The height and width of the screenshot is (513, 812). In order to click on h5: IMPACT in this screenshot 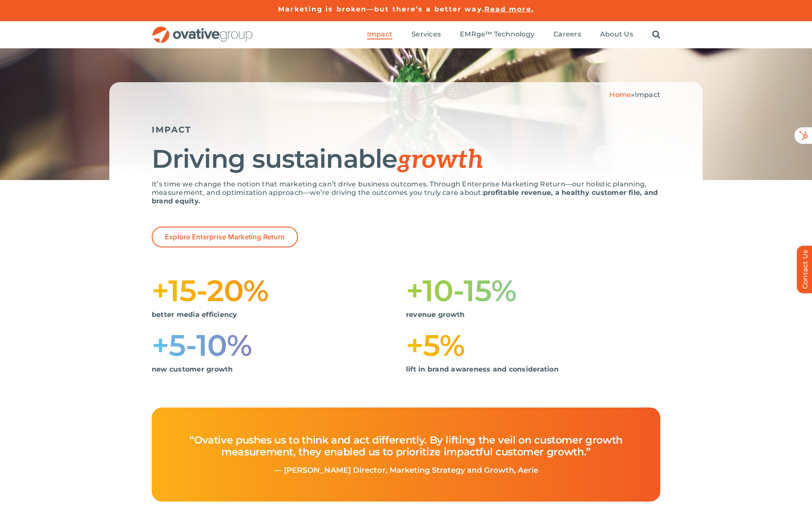, I will do `click(406, 130)`.